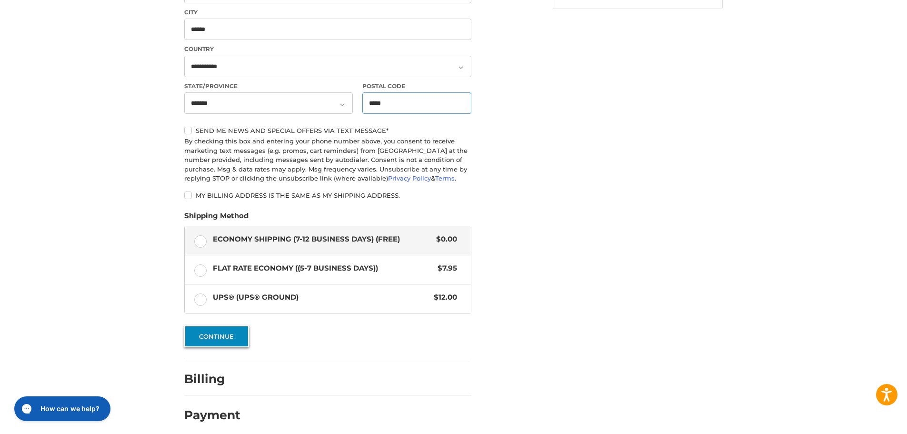  Describe the element at coordinates (328, 195) in the screenshot. I see `label: My billing address is the same as my shipping address.` at that location.